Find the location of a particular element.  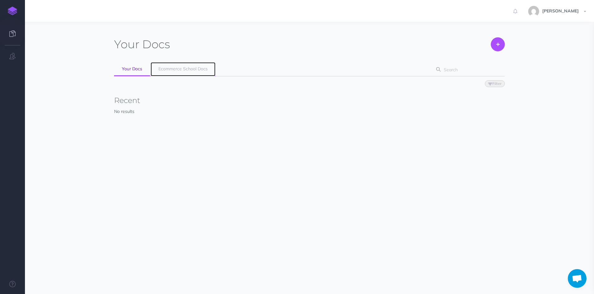

h1: Docs is located at coordinates (142, 44).